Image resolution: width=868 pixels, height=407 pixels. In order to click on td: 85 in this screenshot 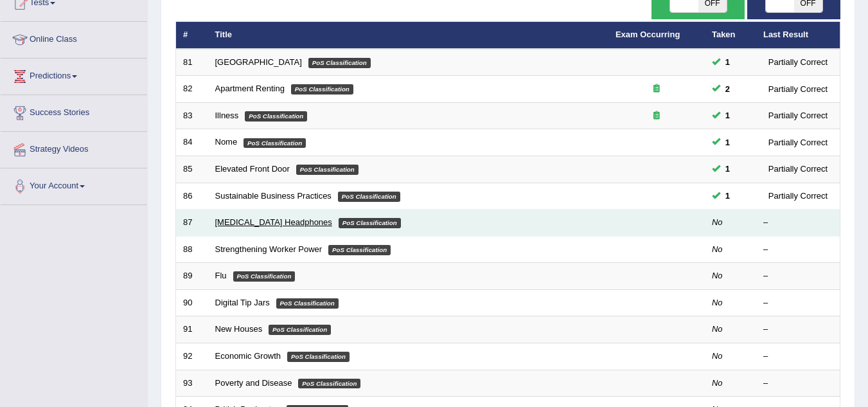, I will do `click(192, 170)`.